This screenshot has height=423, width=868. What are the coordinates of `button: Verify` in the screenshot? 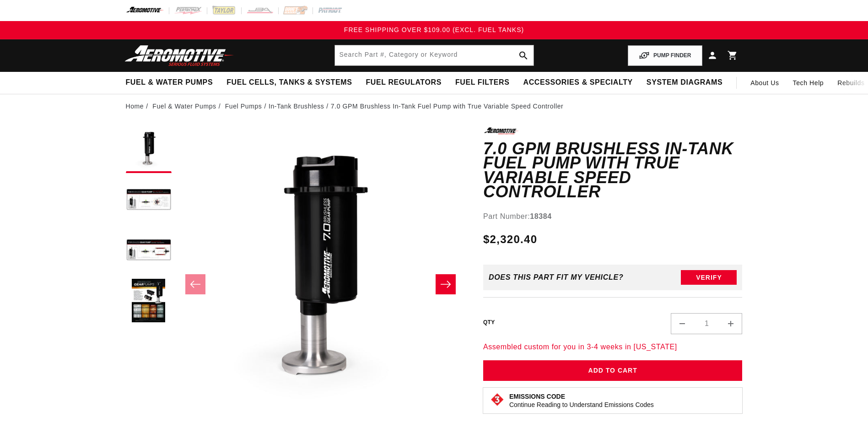 It's located at (709, 277).